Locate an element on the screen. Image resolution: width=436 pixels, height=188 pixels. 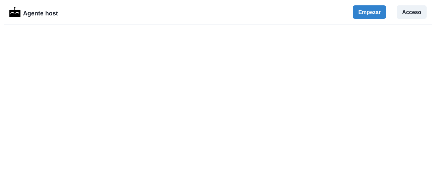
font: Acceso is located at coordinates (412, 12).